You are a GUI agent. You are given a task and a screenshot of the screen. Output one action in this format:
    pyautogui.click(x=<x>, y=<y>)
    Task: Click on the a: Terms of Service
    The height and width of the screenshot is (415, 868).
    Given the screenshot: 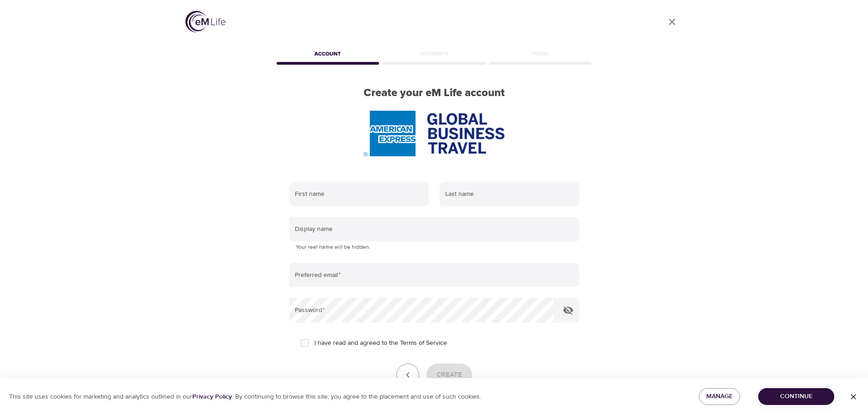 What is the action you would take?
    pyautogui.click(x=423, y=343)
    